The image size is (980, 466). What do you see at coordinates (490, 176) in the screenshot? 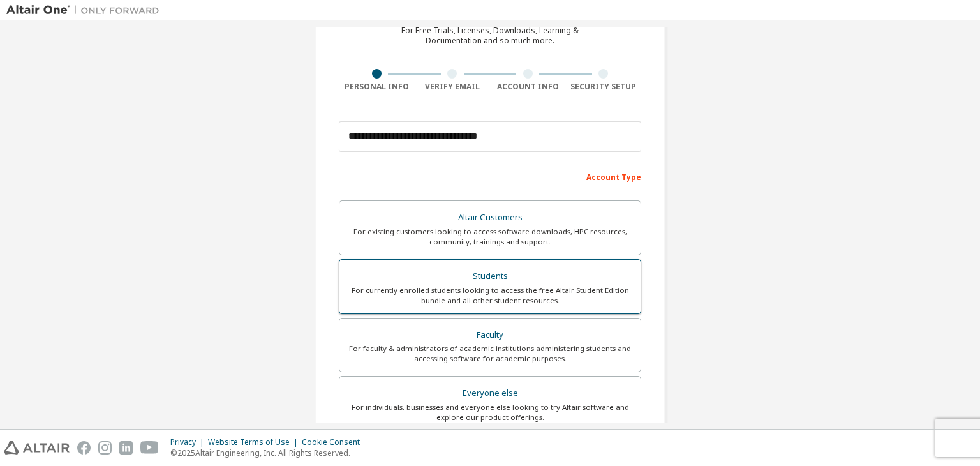
I see `div: Account Type` at bounding box center [490, 176].